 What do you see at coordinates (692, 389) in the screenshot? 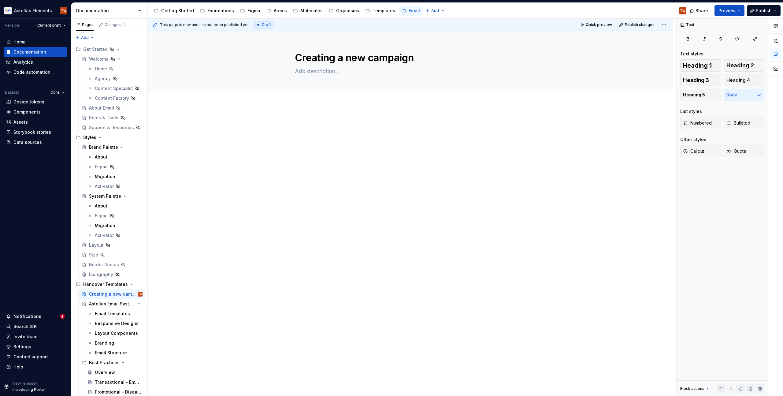
I see `div: Block actions` at bounding box center [692, 389].